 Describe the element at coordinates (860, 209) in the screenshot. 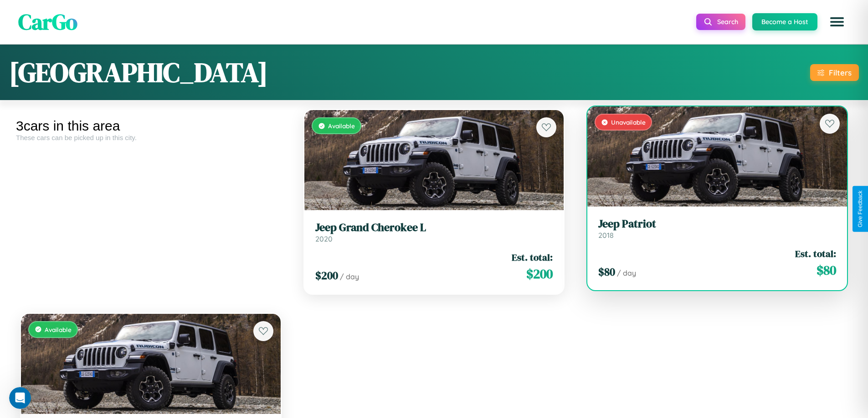

I see `div: Give Feedback` at that location.